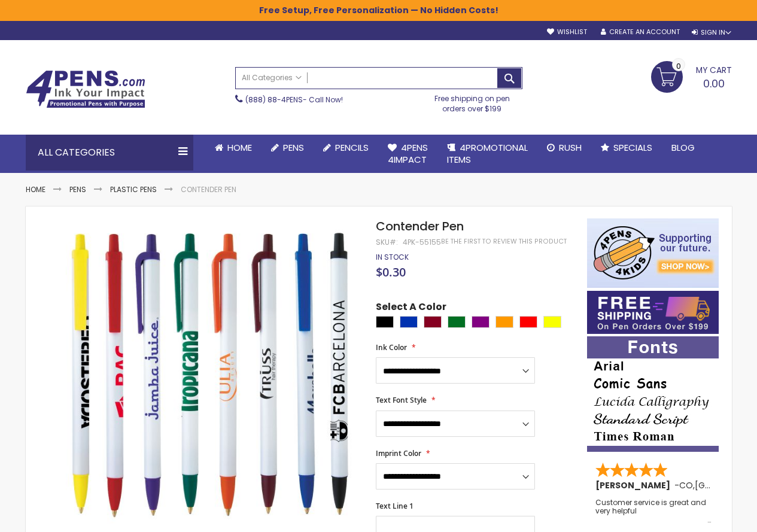 This screenshot has width=757, height=532. What do you see at coordinates (293, 148) in the screenshot?
I see `span: Pens` at bounding box center [293, 148].